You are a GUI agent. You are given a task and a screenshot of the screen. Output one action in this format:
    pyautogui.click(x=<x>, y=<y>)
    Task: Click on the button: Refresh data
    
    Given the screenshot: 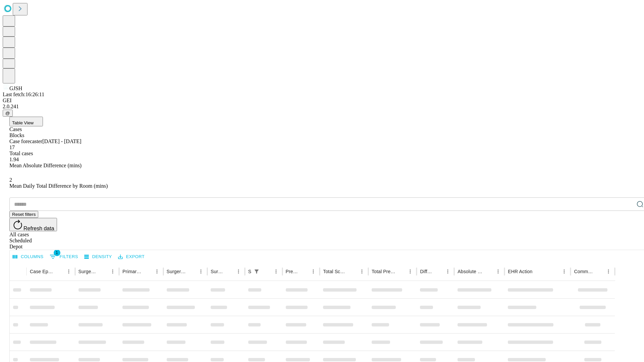 What is the action you would take?
    pyautogui.click(x=33, y=224)
    